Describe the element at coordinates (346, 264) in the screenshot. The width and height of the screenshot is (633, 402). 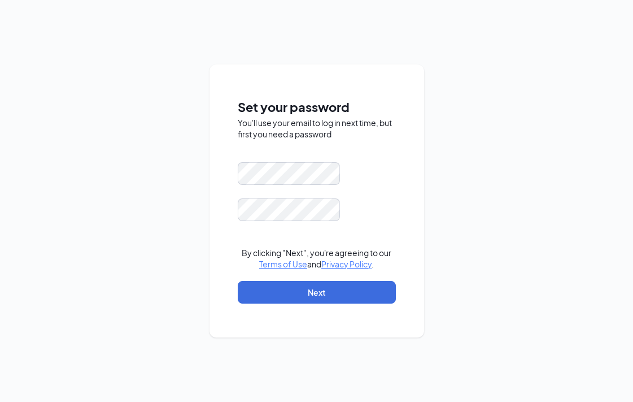
I see `a: Privacy Policy` at that location.